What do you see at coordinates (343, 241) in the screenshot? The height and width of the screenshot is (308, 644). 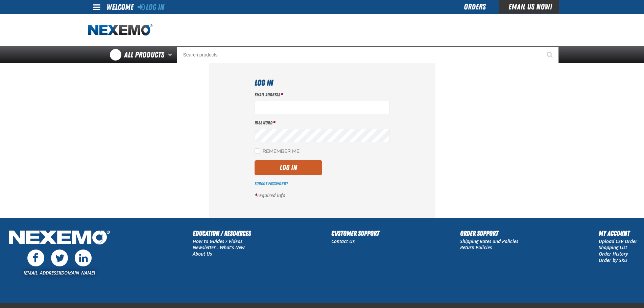 I see `a: Contact Us` at bounding box center [343, 241].